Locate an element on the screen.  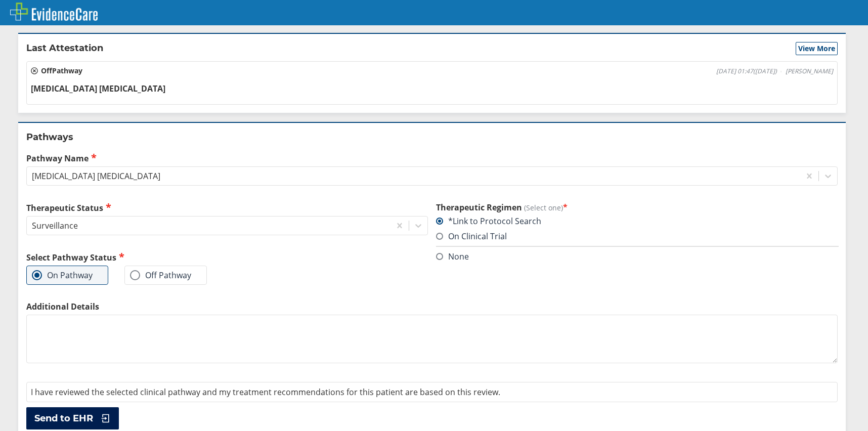
h2: Last Attestation is located at coordinates (64, 49).